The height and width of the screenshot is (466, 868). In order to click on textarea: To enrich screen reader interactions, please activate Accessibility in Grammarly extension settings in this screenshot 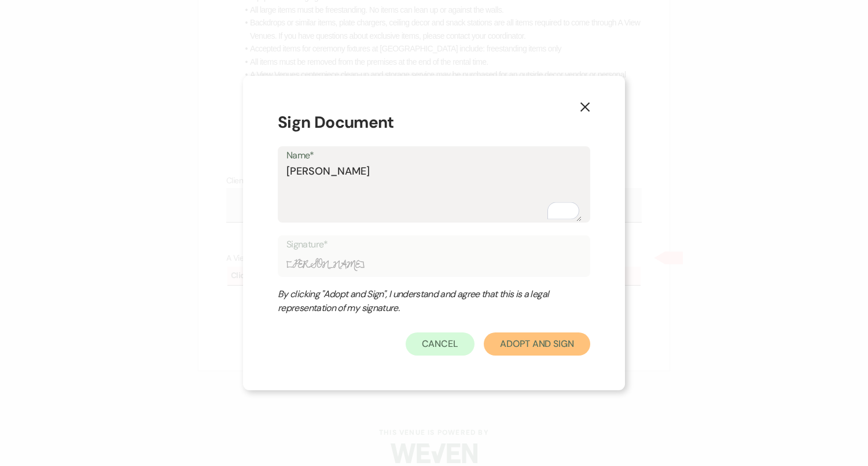, I will do `click(434, 193)`.